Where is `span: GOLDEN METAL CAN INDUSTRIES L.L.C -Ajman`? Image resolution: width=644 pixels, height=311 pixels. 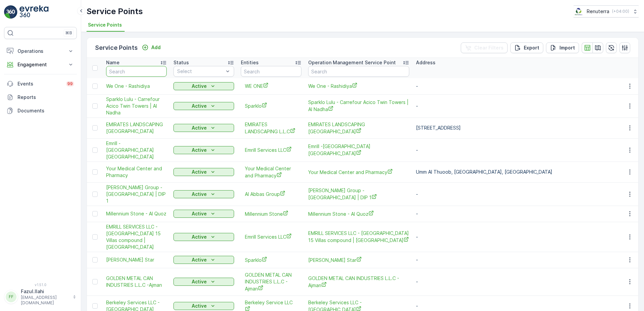 span: GOLDEN METAL CAN INDUSTRIES L.L.C -Ajman is located at coordinates (271, 282).